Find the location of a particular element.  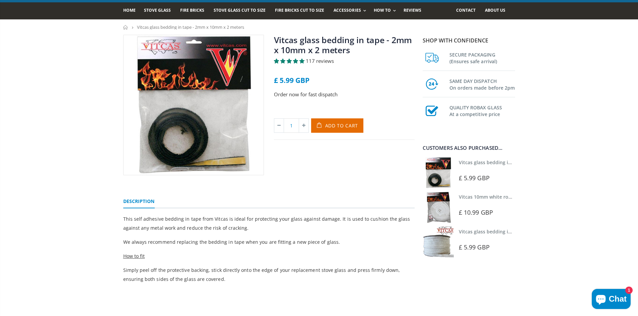

span: Vitcas glass bedding in tape - 2mm x 10mm x 2 meters is located at coordinates (190, 27).